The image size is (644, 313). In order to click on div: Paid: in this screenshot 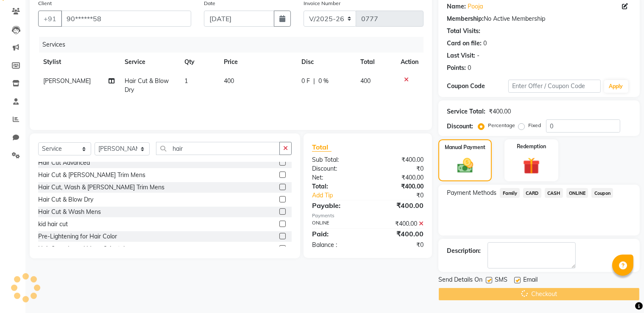, I will do `click(337, 234)`.